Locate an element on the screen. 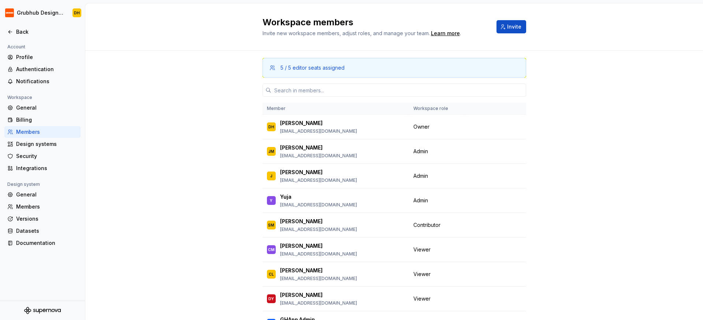 The width and height of the screenshot is (703, 320). a: Notifications is located at coordinates (42, 81).